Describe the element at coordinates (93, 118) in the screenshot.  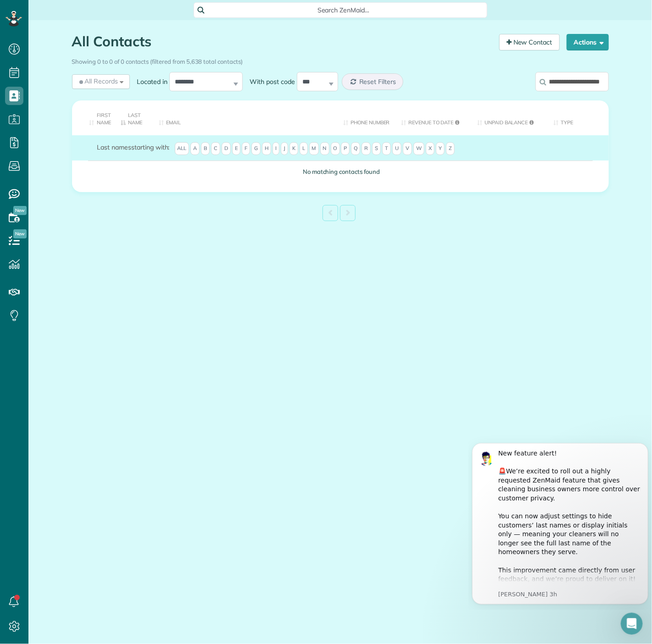
I see `th: First Name: activate to sort column ascending` at that location.